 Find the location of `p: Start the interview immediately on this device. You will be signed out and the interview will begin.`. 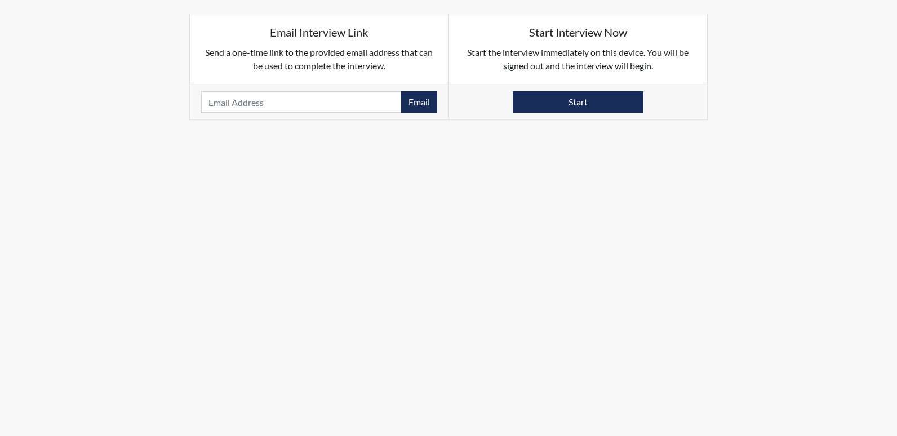

p: Start the interview immediately on this device. You will be signed out and the interview will begin. is located at coordinates (578, 59).